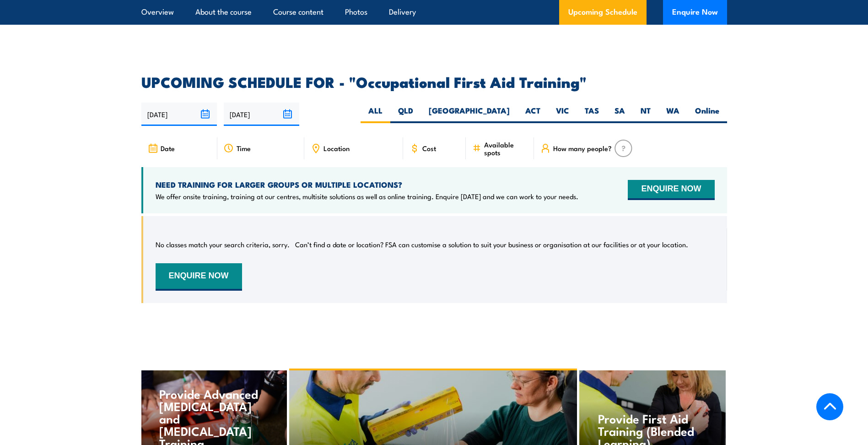 The width and height of the screenshot is (868, 445). I want to click on input: From date, so click(179, 114).